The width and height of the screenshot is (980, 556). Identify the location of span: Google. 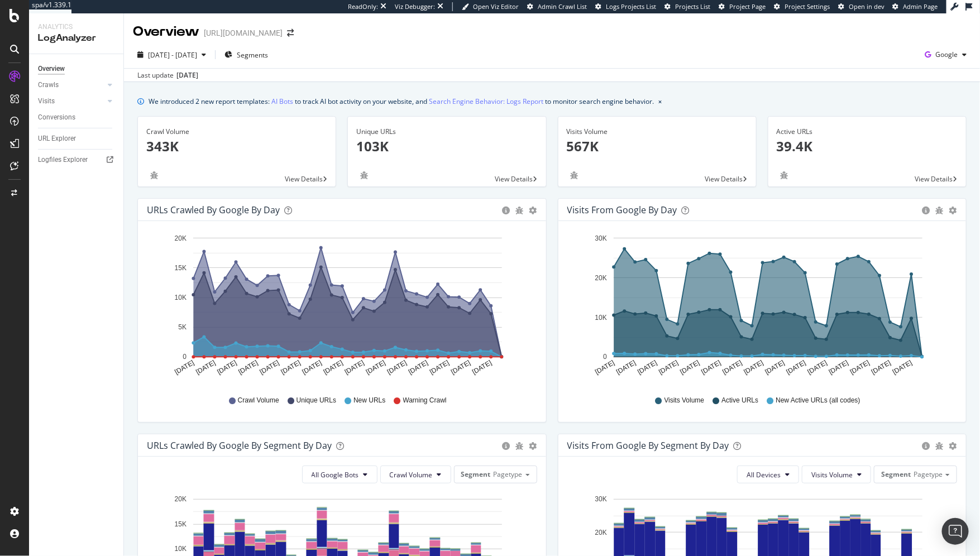
(946, 54).